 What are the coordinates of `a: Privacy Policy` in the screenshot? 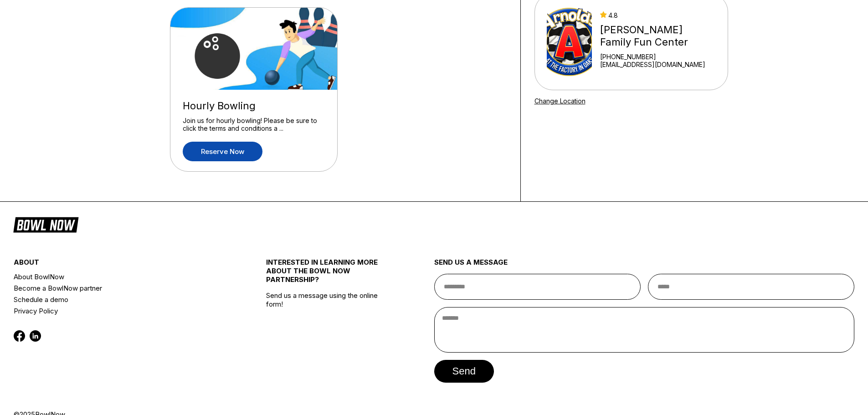 It's located at (118, 311).